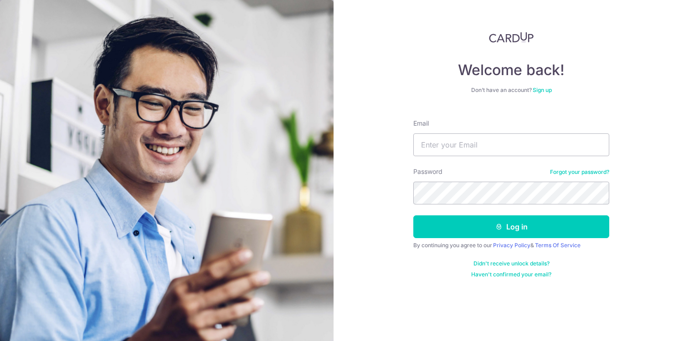 The image size is (689, 341). Describe the element at coordinates (542, 90) in the screenshot. I see `a: Sign up` at that location.